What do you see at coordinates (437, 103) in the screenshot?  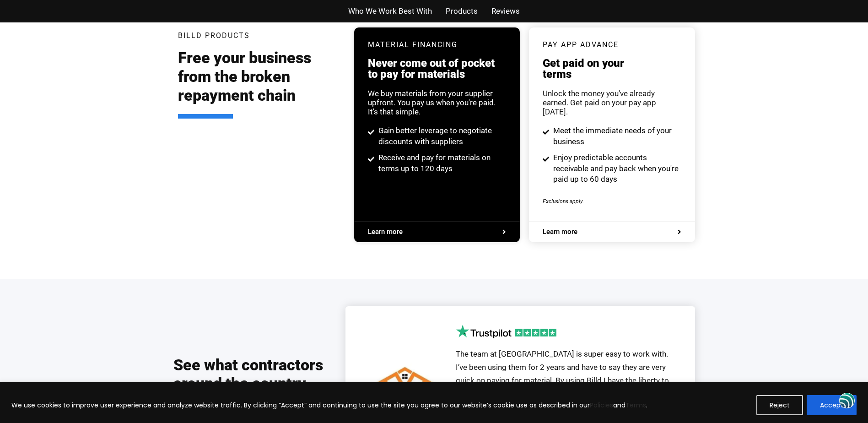 I see `div: We buy materials from your supplier upfront. You pay us when you're paid. It's that simple.` at bounding box center [437, 103].